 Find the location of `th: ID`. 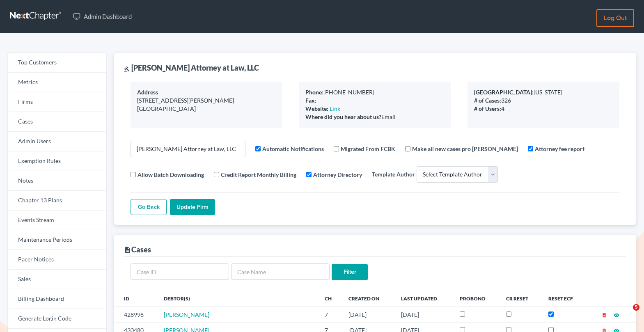

th: ID is located at coordinates (135, 299).